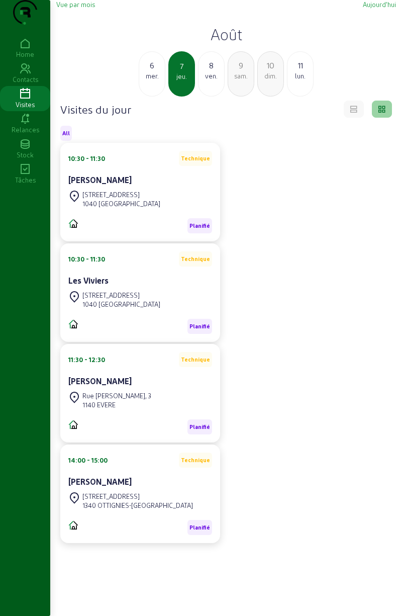 This screenshot has height=616, width=402. What do you see at coordinates (96, 109) in the screenshot?
I see `h4: Visites du jour` at bounding box center [96, 109].